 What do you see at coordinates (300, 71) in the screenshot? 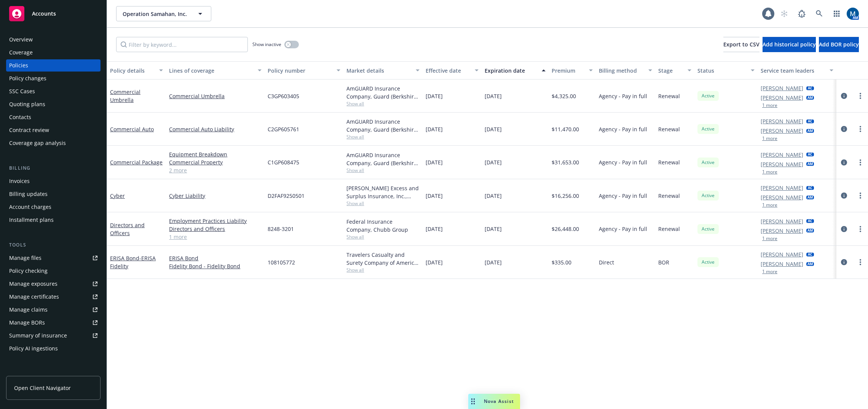
I see `div: Policy number` at bounding box center [300, 71].